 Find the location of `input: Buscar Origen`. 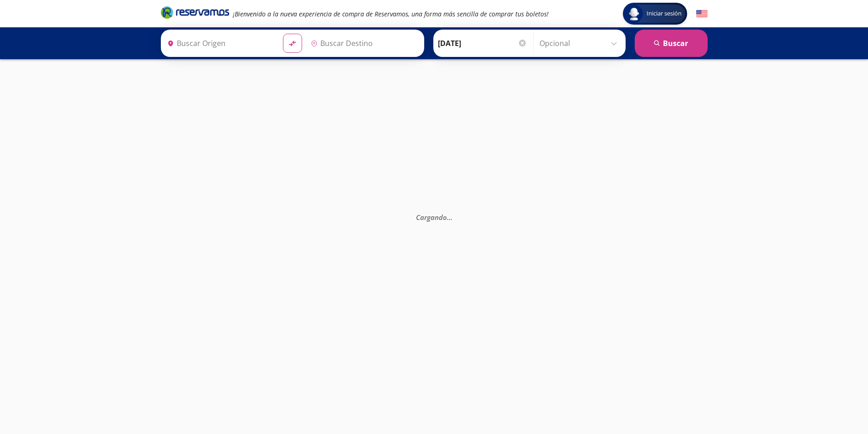

input: Buscar Origen is located at coordinates (220, 43).